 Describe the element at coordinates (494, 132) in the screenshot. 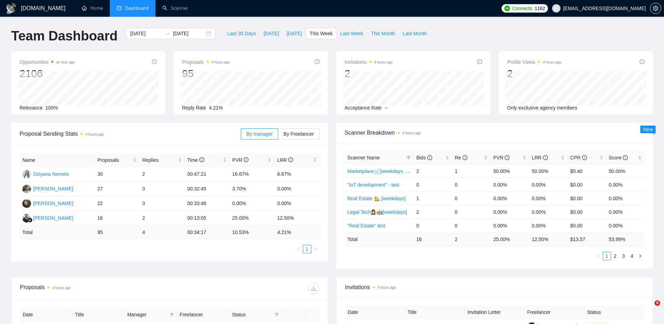

I see `span: Scanner Breakdown` at that location.